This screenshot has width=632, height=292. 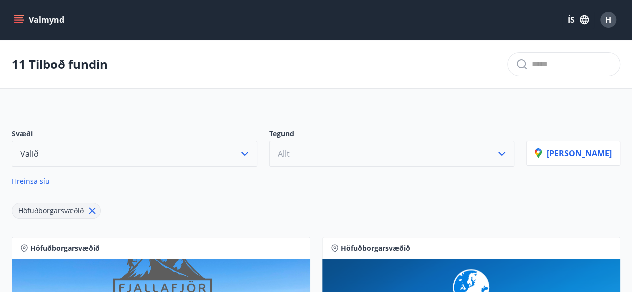 What do you see at coordinates (56, 211) in the screenshot?
I see `div: Höfuðborgarsvæðið` at bounding box center [56, 211].